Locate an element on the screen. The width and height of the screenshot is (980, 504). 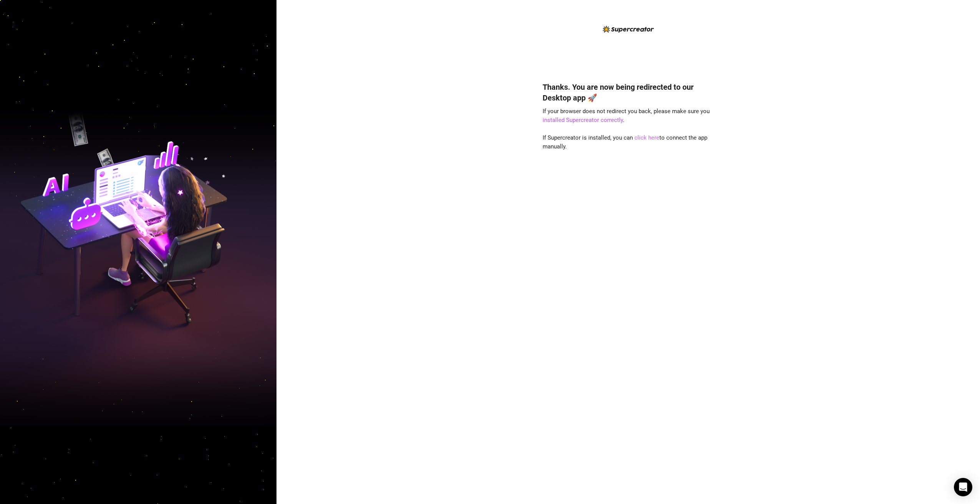
span: If your browser does not redirect you back, please make sure you . is located at coordinates (626, 116).